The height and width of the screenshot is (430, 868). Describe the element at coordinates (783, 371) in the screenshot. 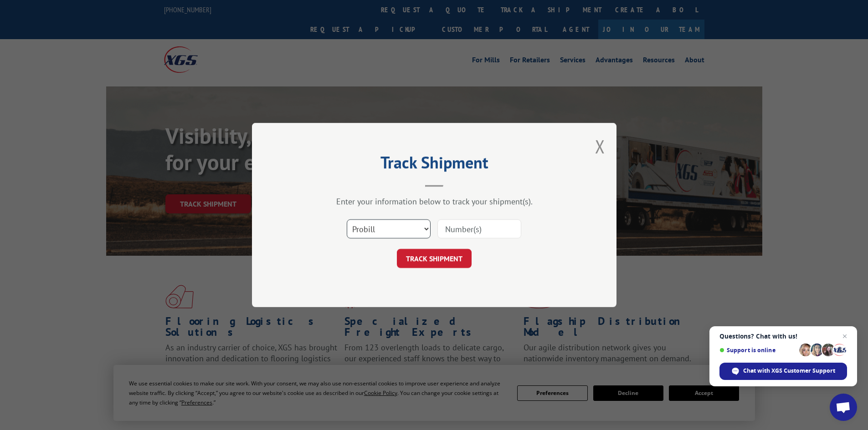

I see `div: Chat with XGS Customer Support` at that location.